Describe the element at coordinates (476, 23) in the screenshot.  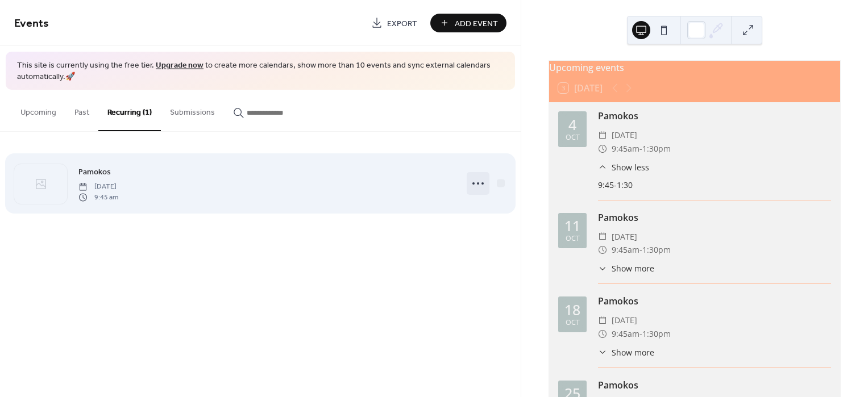
I see `span: Add Event` at that location.